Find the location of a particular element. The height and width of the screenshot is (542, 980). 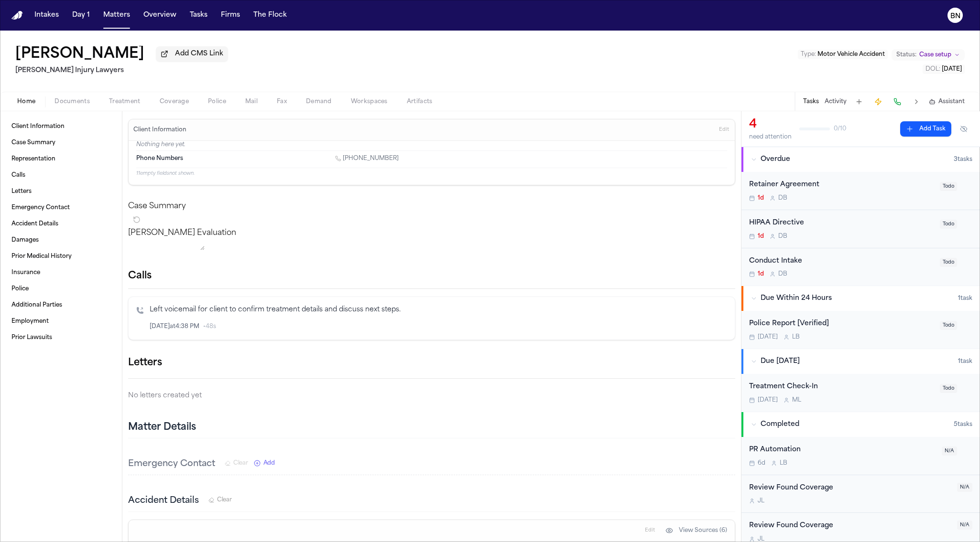

a: Matters is located at coordinates (116, 15).